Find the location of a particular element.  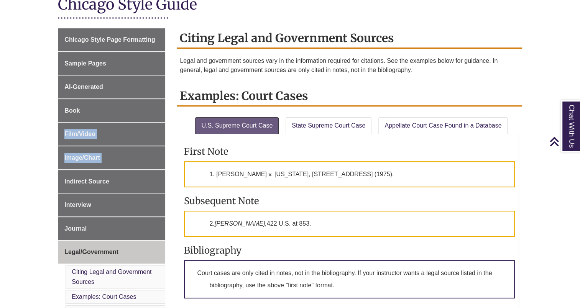

span: Indirect Source is located at coordinates (87, 181).